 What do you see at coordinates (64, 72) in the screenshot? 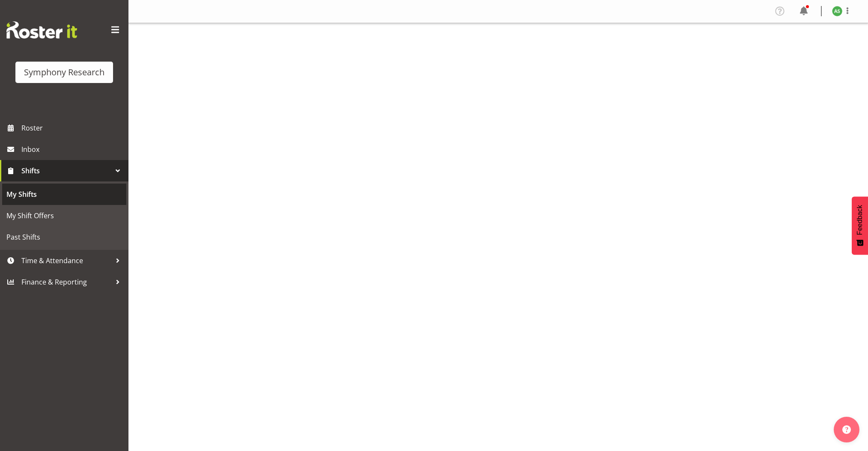
I see `div: Symphony Research` at bounding box center [64, 72].